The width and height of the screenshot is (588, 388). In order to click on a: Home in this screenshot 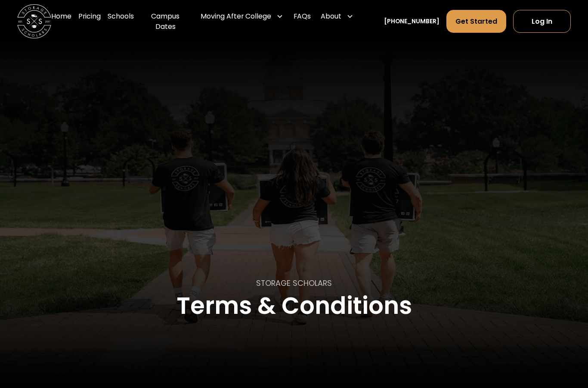, I will do `click(61, 21)`.